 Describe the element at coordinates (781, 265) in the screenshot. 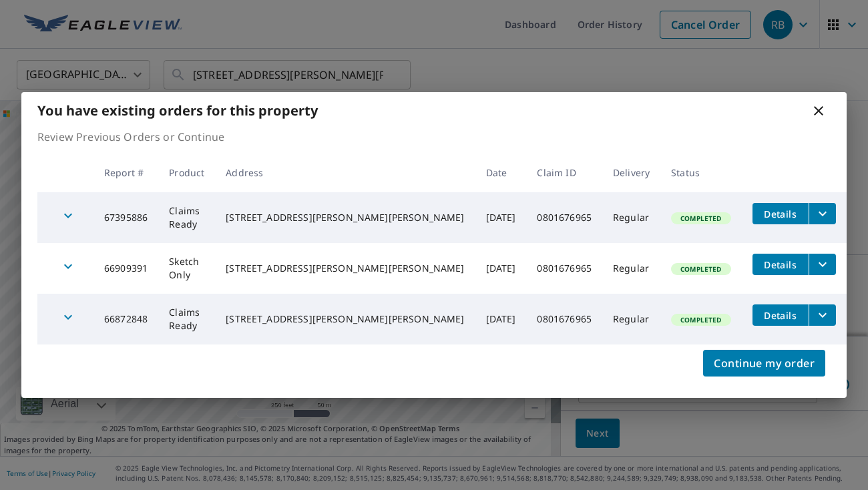

I see `button: detailsBtn-66909391` at that location.